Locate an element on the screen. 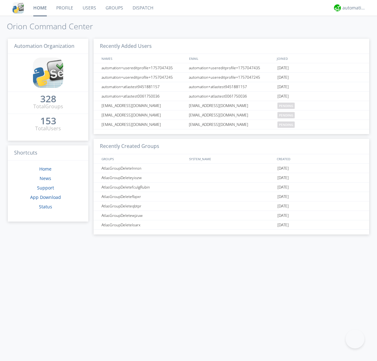  div: GROUPS is located at coordinates (143, 158).